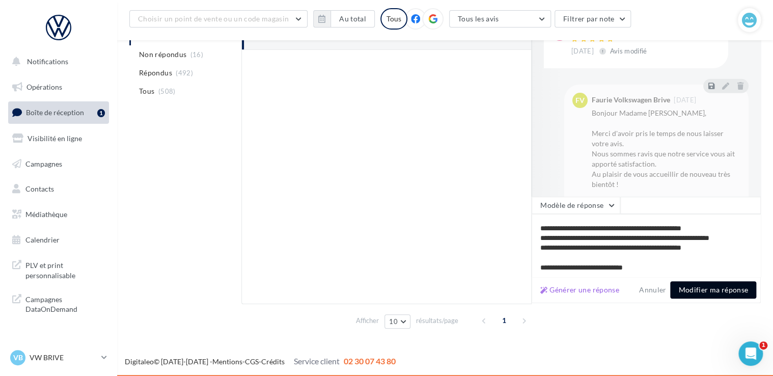  I want to click on span: (492), so click(184, 73).